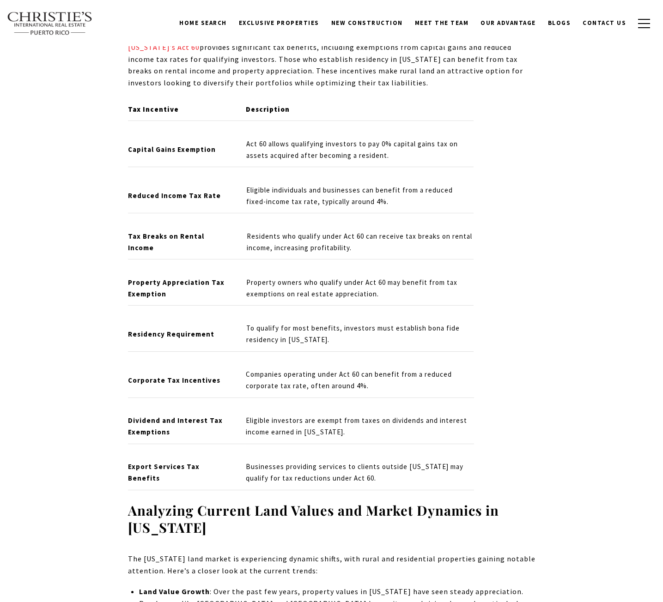 Image resolution: width=663 pixels, height=602 pixels. What do you see at coordinates (332, 65) in the screenshot?
I see `p: provides significant tax benefits, including exemptions from capital gains and reduced income tax...` at bounding box center [332, 65].